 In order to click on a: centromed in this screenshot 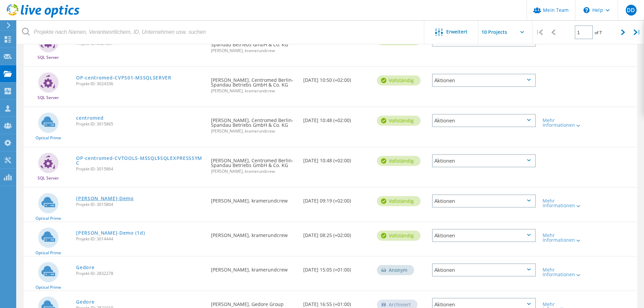, I will do `click(90, 118)`.